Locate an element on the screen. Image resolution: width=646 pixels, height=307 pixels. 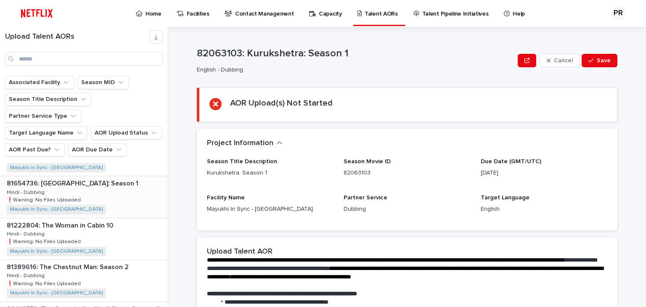
span: Facility Name is located at coordinates (226, 198).